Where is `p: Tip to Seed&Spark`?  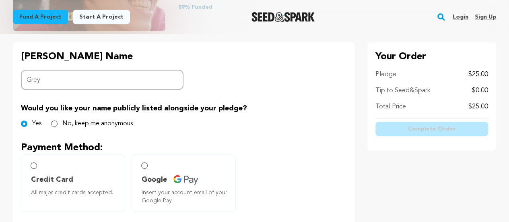 p: Tip to Seed&Spark is located at coordinates (403, 91).